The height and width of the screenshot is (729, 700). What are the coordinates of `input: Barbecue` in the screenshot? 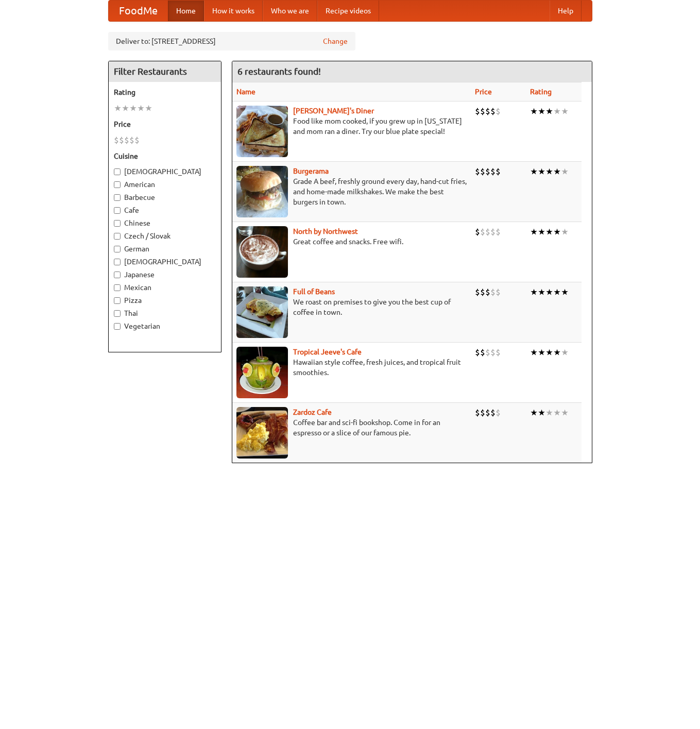 It's located at (117, 197).